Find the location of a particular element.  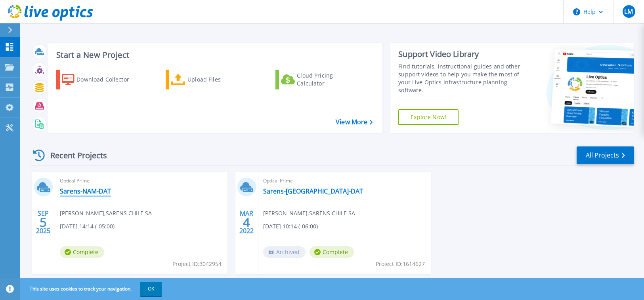

span: LM is located at coordinates (629, 12).